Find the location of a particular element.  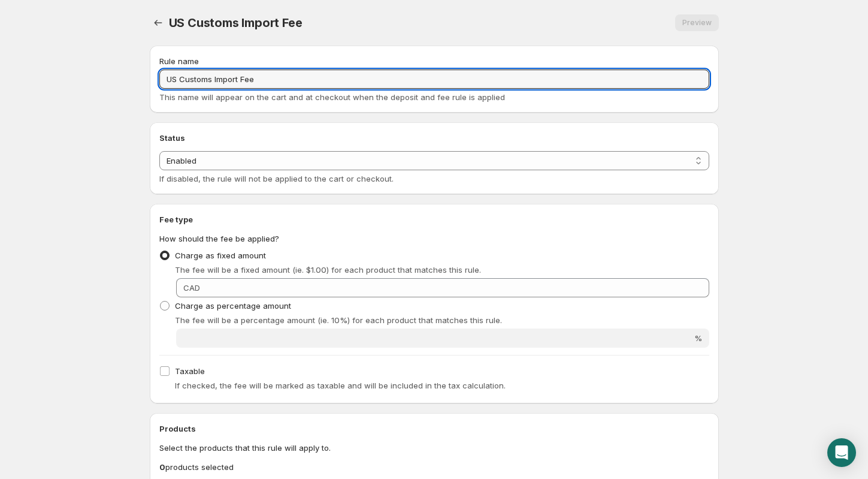

span: If disabled, the rule will not be applied to the cart or checkout. is located at coordinates (276, 179).